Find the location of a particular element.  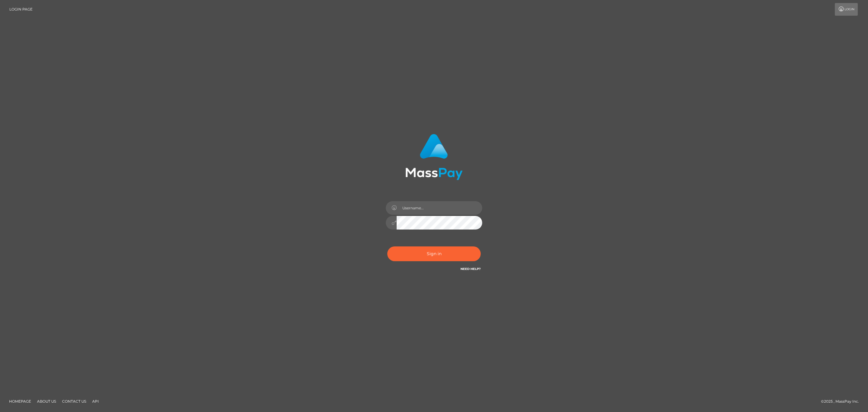

button: Sign in is located at coordinates (434, 254).